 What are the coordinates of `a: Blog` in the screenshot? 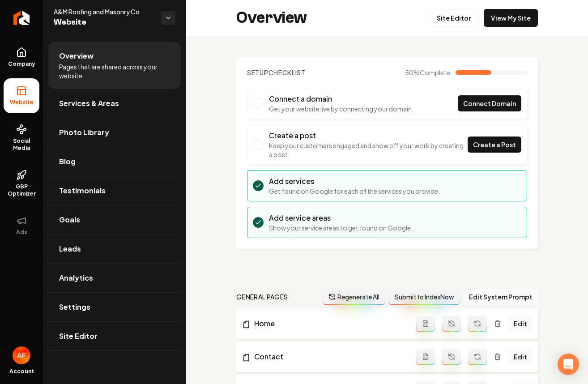 It's located at (114, 161).